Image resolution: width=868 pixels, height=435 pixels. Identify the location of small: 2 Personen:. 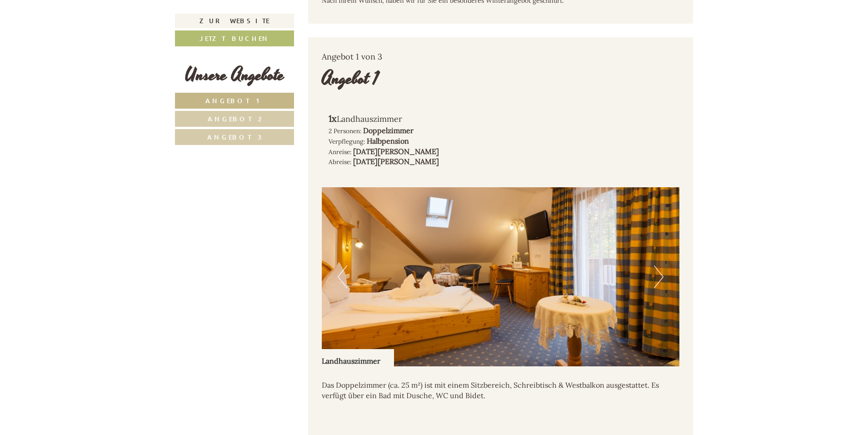
(345, 131).